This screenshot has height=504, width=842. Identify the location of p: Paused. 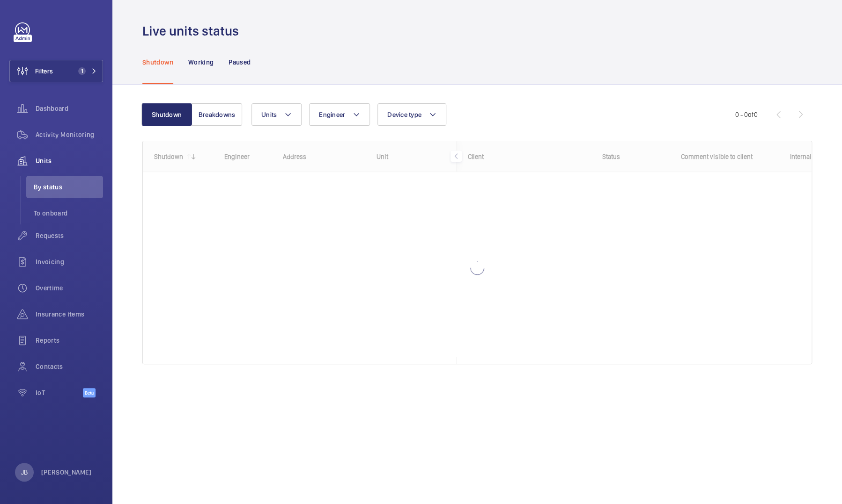
(240, 62).